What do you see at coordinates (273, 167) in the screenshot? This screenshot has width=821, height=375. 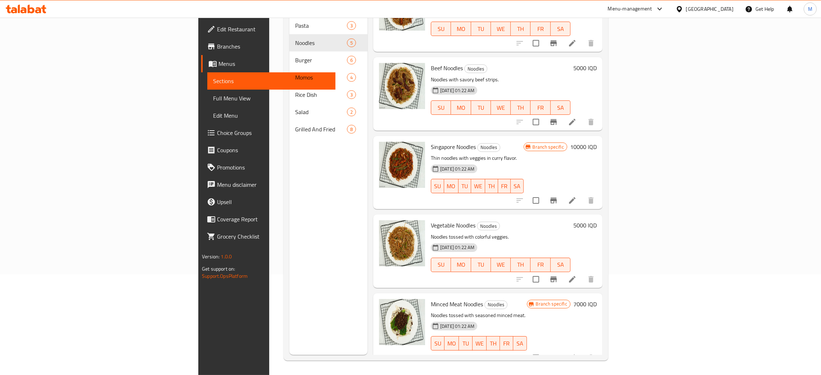 I see `span: Promotions` at bounding box center [273, 167].